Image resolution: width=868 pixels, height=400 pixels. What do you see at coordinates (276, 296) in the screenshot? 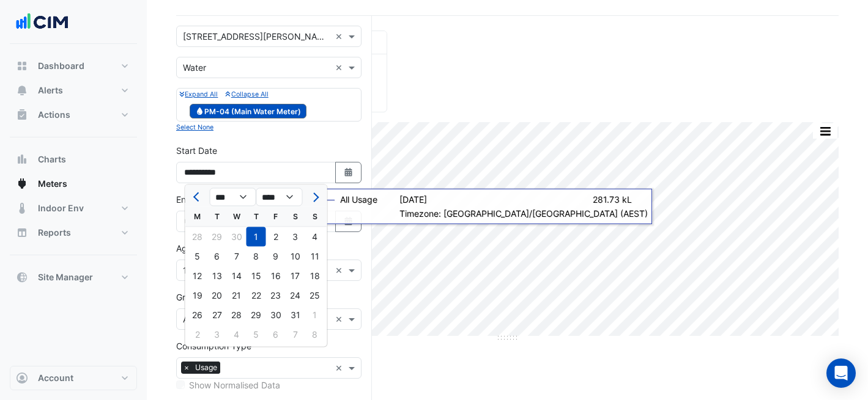
I see `div: Friday, May 23, 2025` at bounding box center [276, 296].